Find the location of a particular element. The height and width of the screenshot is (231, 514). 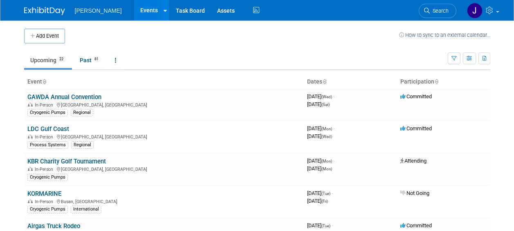

div: Process Systems is located at coordinates (48, 145).